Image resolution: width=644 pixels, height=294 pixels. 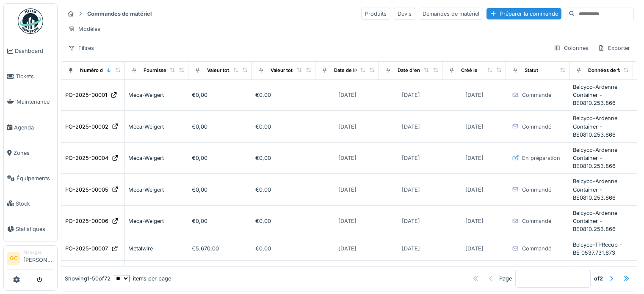 What do you see at coordinates (35, 179) in the screenshot?
I see `span: Équipements` at bounding box center [35, 179].